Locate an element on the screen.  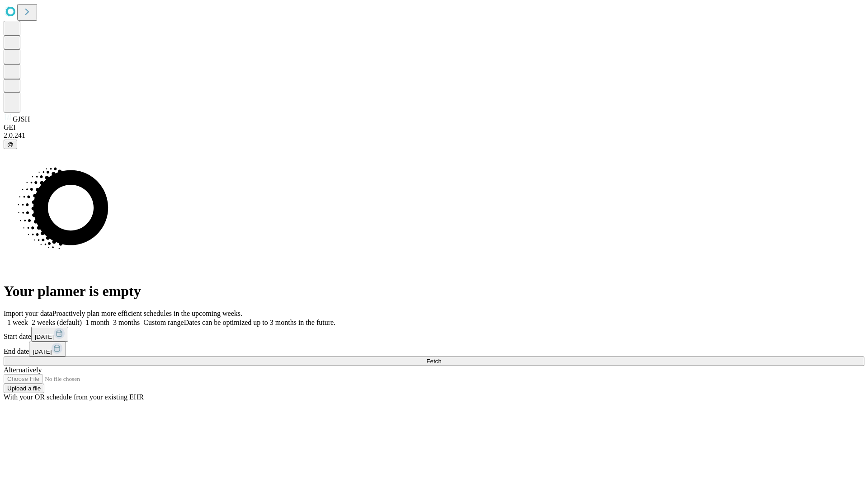
button: Upload a file is located at coordinates (24, 388).